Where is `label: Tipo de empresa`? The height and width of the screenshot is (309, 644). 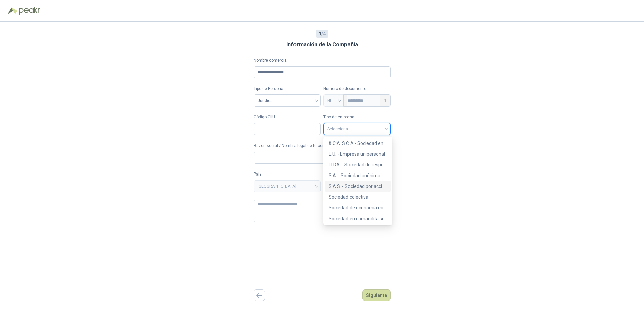
label: Tipo de empresa is located at coordinates (357, 117).